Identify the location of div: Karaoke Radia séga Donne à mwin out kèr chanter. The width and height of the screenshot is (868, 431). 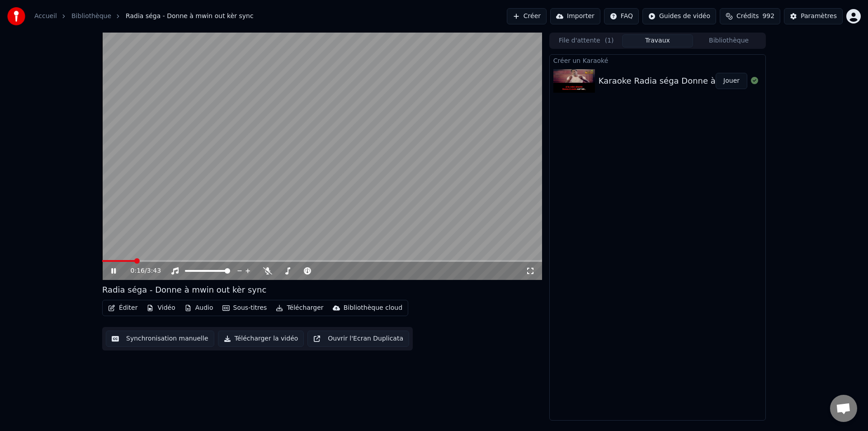
(702, 81).